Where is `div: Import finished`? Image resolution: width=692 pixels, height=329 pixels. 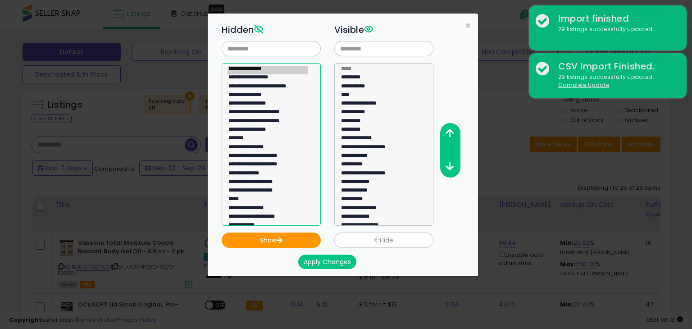 div: Import finished is located at coordinates (615, 18).